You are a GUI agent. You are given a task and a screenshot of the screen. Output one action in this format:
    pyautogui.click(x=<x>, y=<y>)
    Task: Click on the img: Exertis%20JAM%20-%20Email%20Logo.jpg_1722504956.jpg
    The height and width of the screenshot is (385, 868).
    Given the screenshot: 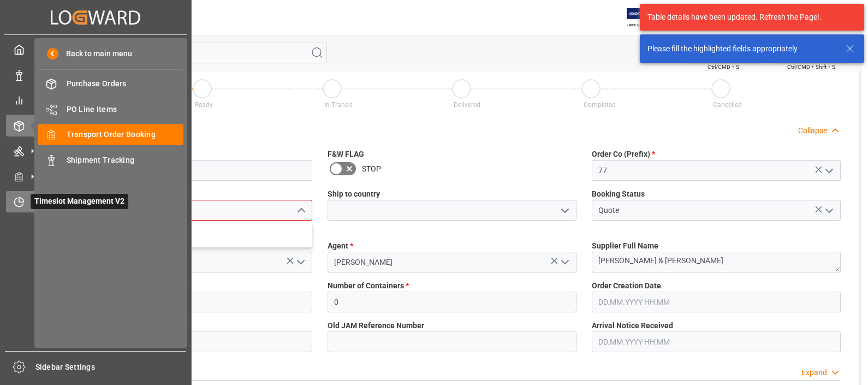 What is the action you would take?
    pyautogui.click(x=645, y=17)
    